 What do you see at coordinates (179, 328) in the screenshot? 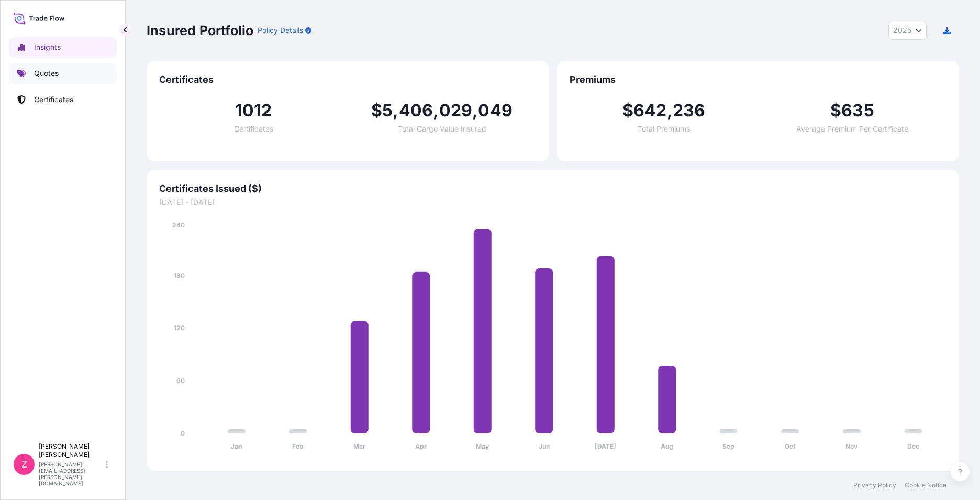
I see `tspan: 120` at bounding box center [179, 328].